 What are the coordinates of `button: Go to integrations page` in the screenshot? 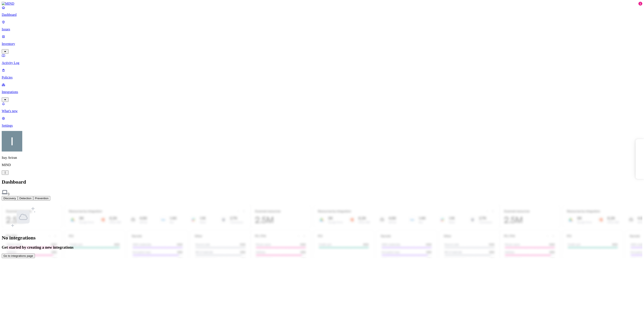 It's located at (18, 256).